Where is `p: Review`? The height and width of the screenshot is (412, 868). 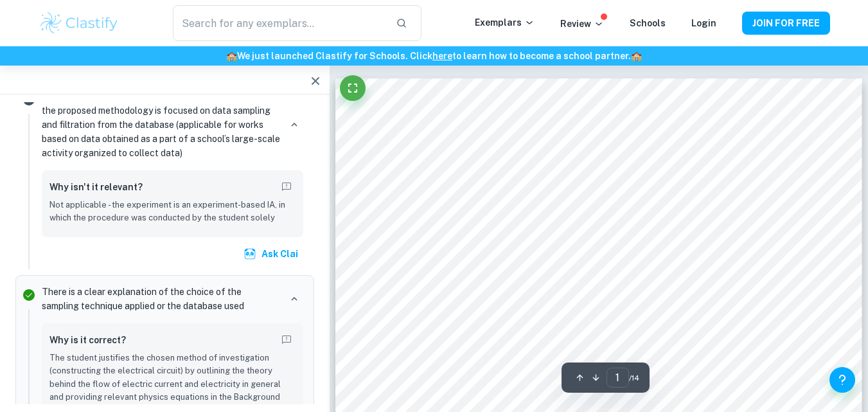 p: Review is located at coordinates (582, 24).